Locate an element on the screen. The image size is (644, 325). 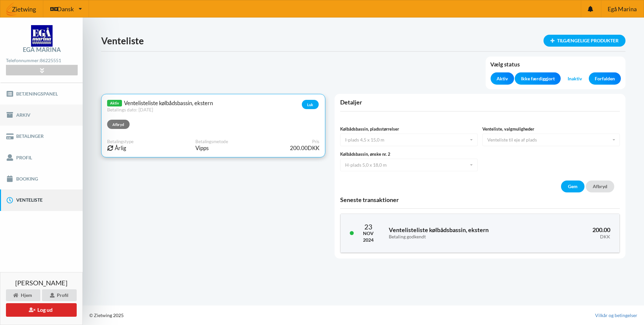
span: Vipps is located at coordinates (202, 148).